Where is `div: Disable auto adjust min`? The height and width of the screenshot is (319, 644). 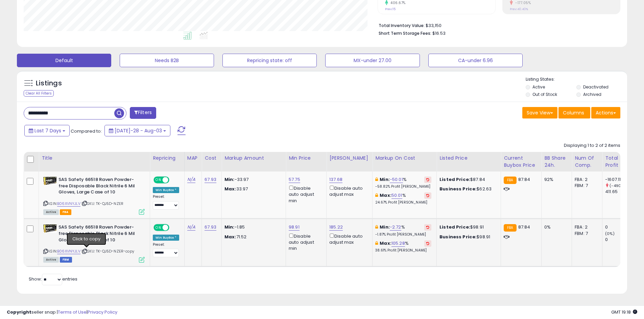 div: Disable auto adjust min is located at coordinates (305, 194).